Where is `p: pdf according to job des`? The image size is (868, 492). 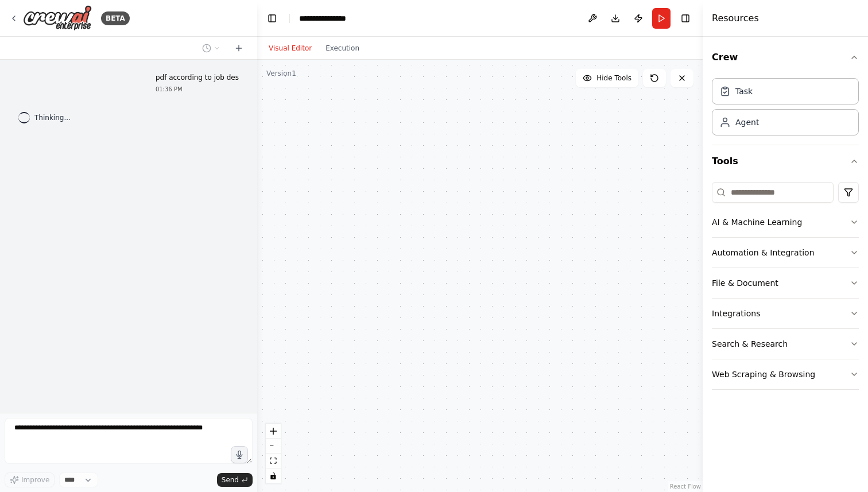 p: pdf according to job des is located at coordinates (197, 78).